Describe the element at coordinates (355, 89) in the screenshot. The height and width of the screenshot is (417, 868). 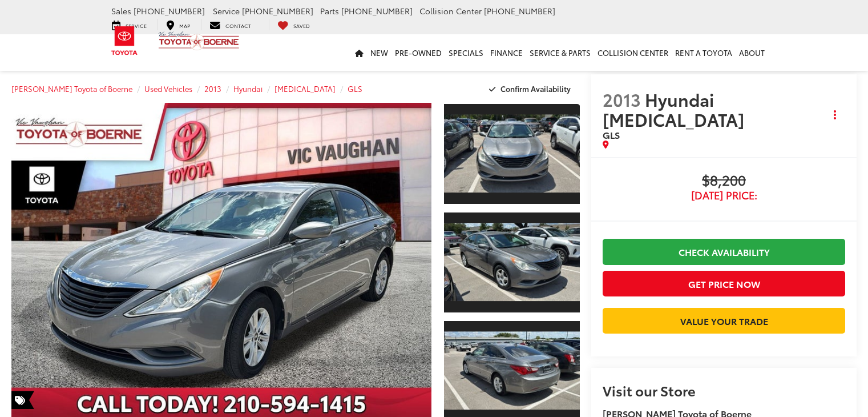
I see `a: GLS` at that location.